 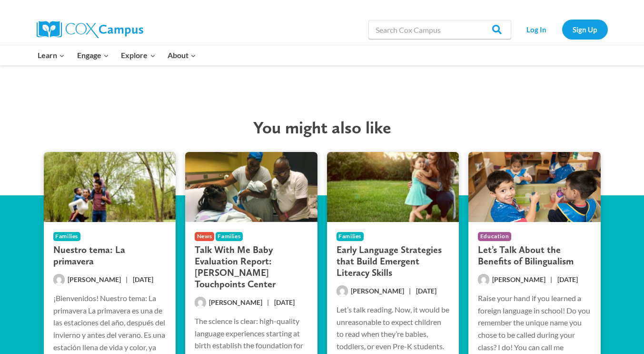 What do you see at coordinates (562, 29) in the screenshot?
I see `nav: Secondary Navigation` at bounding box center [562, 29].